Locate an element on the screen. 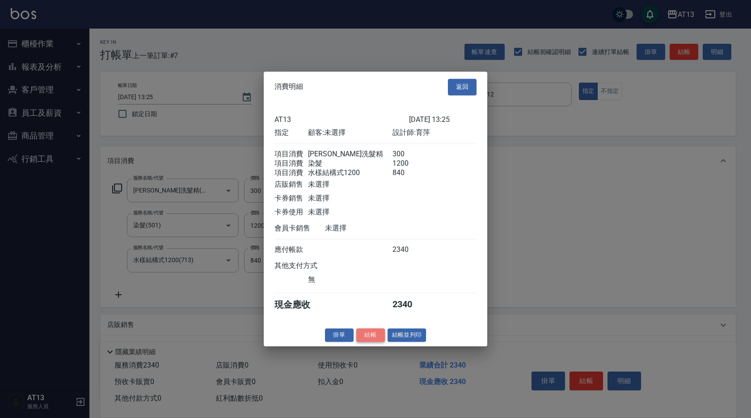 This screenshot has height=418, width=751. div: 水樣結構式1200 is located at coordinates (350, 173).